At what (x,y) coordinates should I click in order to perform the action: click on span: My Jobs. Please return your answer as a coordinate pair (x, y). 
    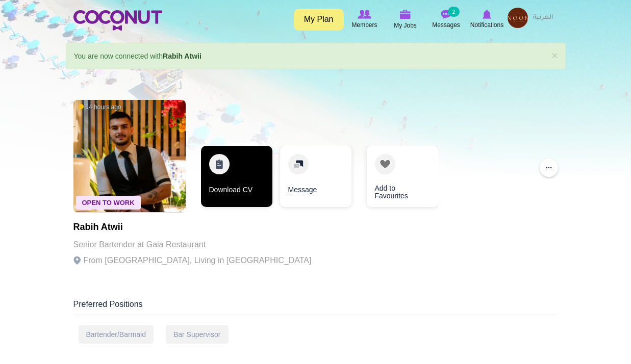
    Looking at the image, I should click on (405, 26).